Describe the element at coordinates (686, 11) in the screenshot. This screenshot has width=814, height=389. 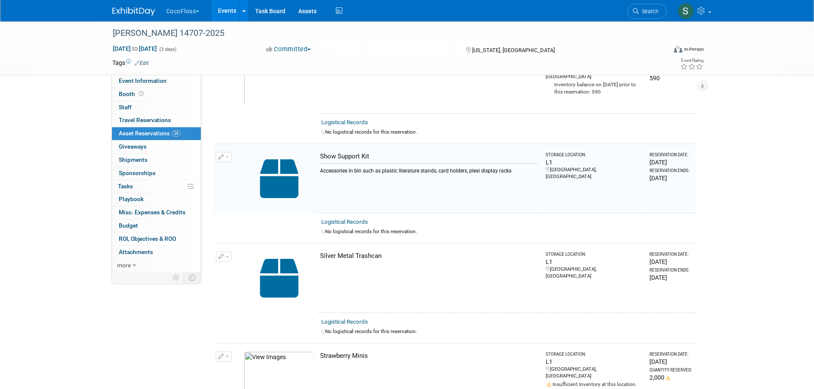
I see `img: Samantha Meyers` at that location.